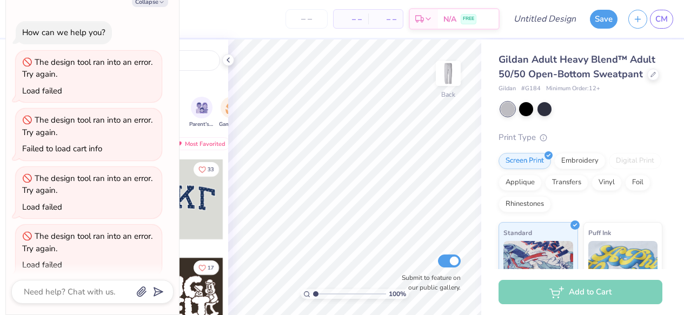  What do you see at coordinates (428, 283) in the screenshot?
I see `label: Submit to feature on our public gallery.` at bounding box center [428, 283].